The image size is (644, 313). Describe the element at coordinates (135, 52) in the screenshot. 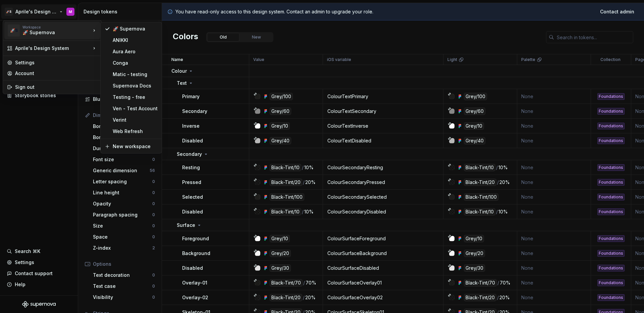

I see `div: Aura Aero` at that location.